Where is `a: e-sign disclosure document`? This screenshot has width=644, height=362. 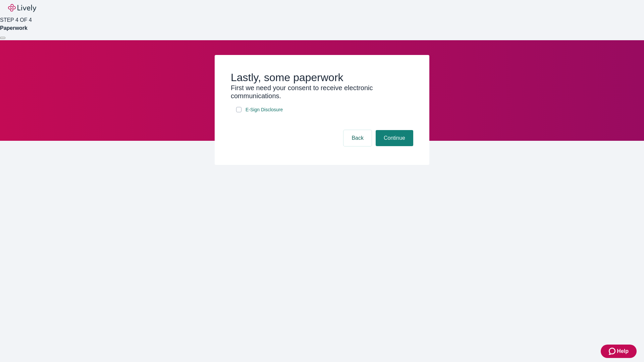 a: e-sign disclosure document is located at coordinates (264, 110).